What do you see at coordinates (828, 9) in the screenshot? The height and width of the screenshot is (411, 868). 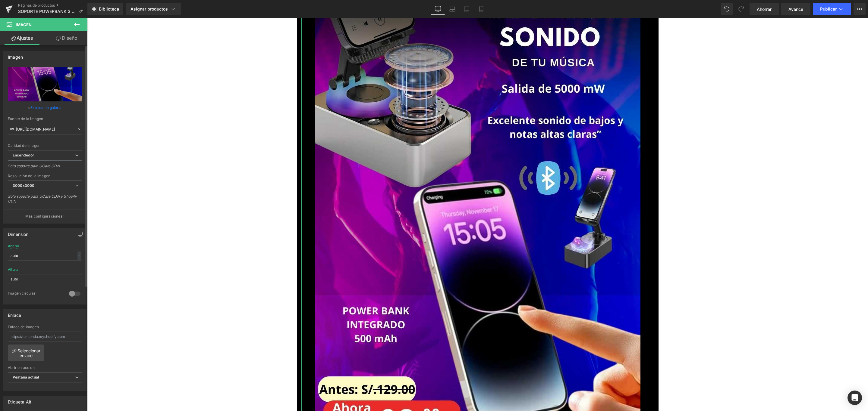 I see `font: Publicar` at bounding box center [828, 9].